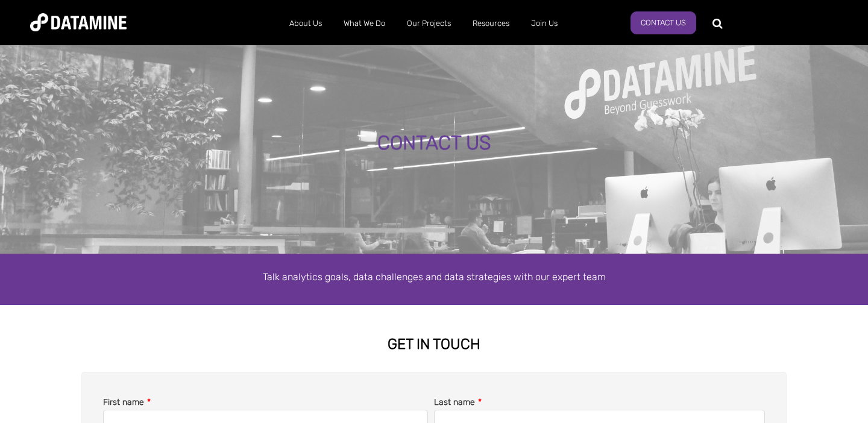  What do you see at coordinates (663, 23) in the screenshot?
I see `a: Contact Us` at bounding box center [663, 23].